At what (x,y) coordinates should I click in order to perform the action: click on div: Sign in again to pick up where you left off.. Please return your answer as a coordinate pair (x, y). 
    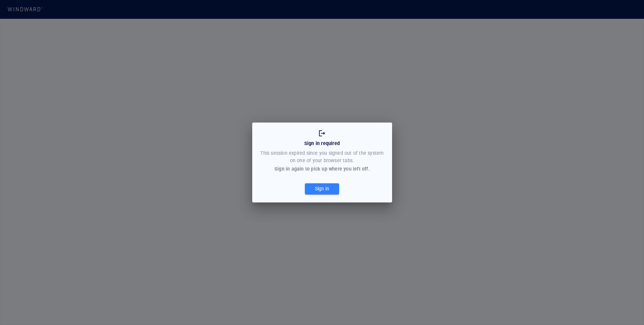
    Looking at the image, I should click on (322, 169).